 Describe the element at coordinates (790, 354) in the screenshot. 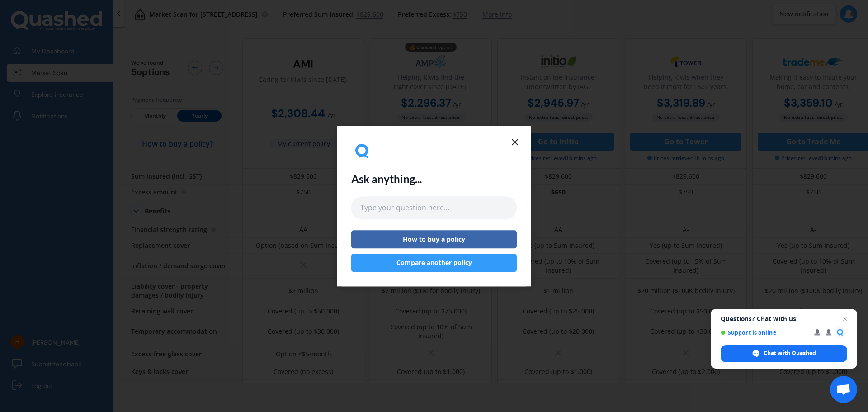

I see `span: Chat with Quashed` at that location.